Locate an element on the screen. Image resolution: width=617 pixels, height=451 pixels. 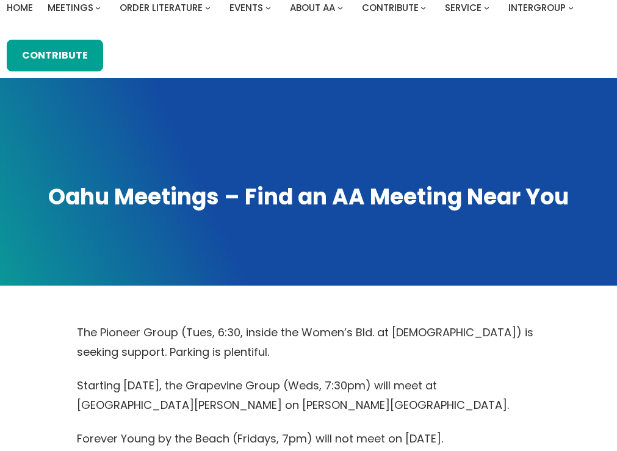
button: Contribute submenu is located at coordinates (423, 7).